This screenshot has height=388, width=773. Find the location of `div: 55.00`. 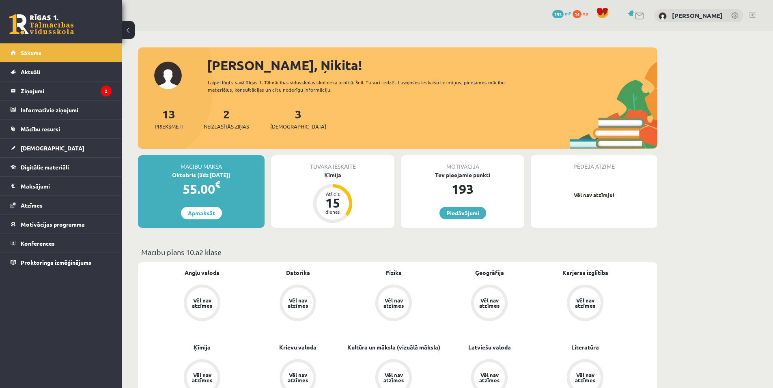

div: 55.00 is located at coordinates (201, 189).